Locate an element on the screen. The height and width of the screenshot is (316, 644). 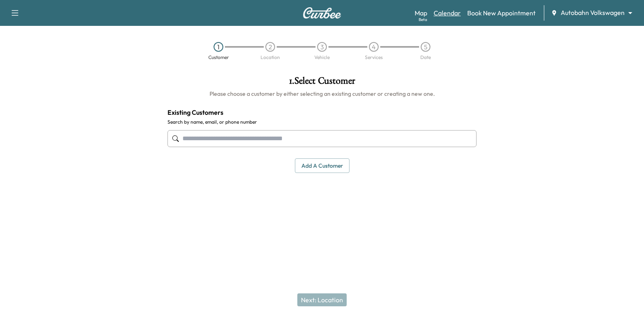
div: 1 is located at coordinates (218, 47).